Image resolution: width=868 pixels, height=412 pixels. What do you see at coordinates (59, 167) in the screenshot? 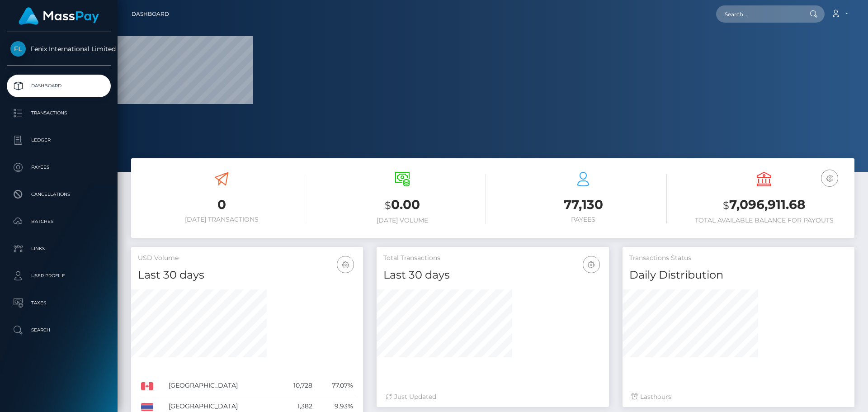
I see `a: Payees` at bounding box center [59, 167].